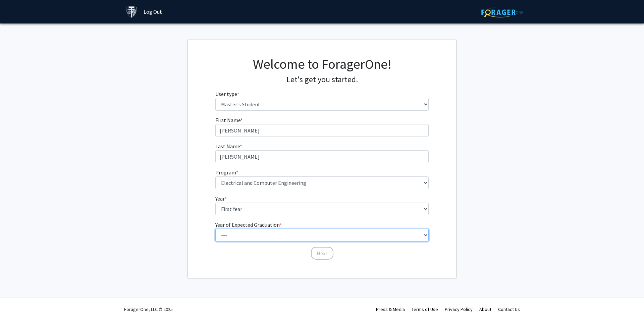 This screenshot has height=321, width=644. What do you see at coordinates (227, 146) in the screenshot?
I see `span: Last Name` at bounding box center [227, 146].